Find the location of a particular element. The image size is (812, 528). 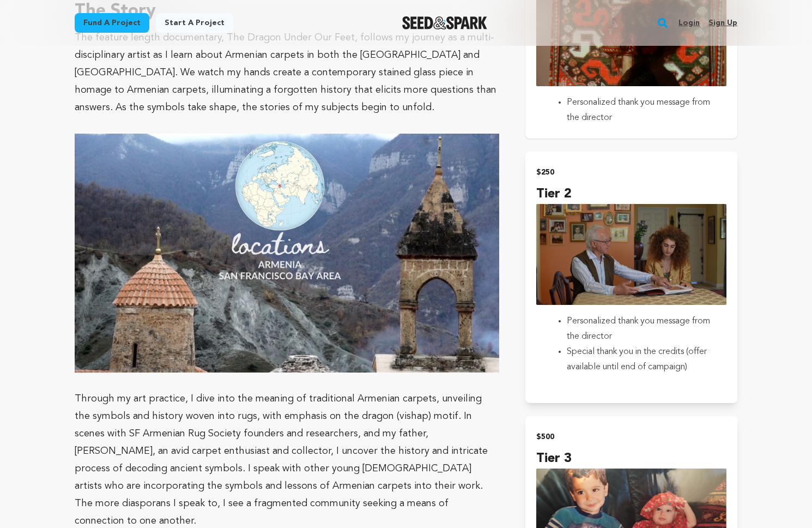

a: Start a project is located at coordinates (195, 23).